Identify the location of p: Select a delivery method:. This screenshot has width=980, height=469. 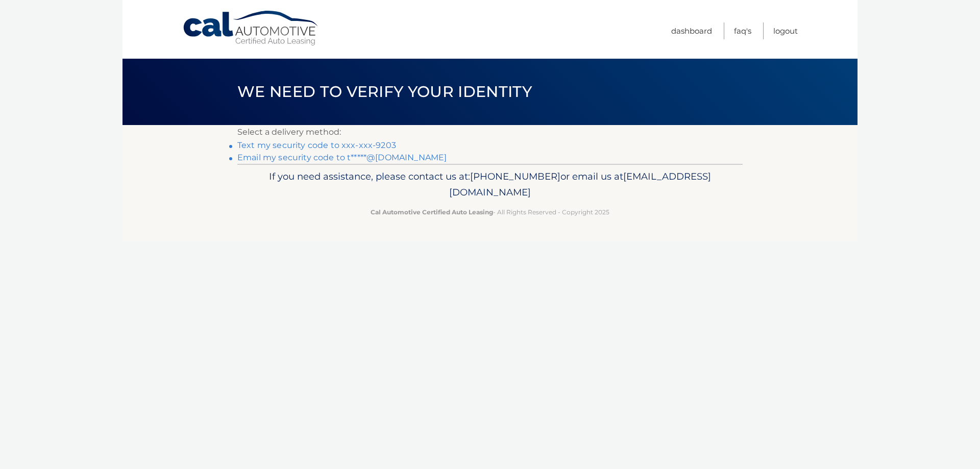
(490, 132).